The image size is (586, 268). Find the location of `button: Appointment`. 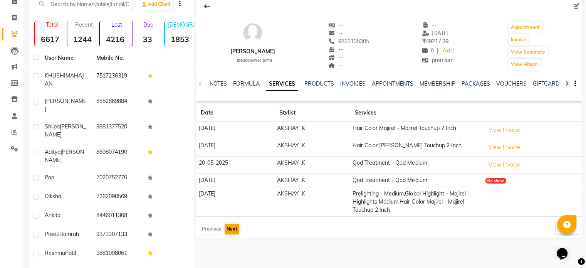

button: Appointment is located at coordinates (525, 27).